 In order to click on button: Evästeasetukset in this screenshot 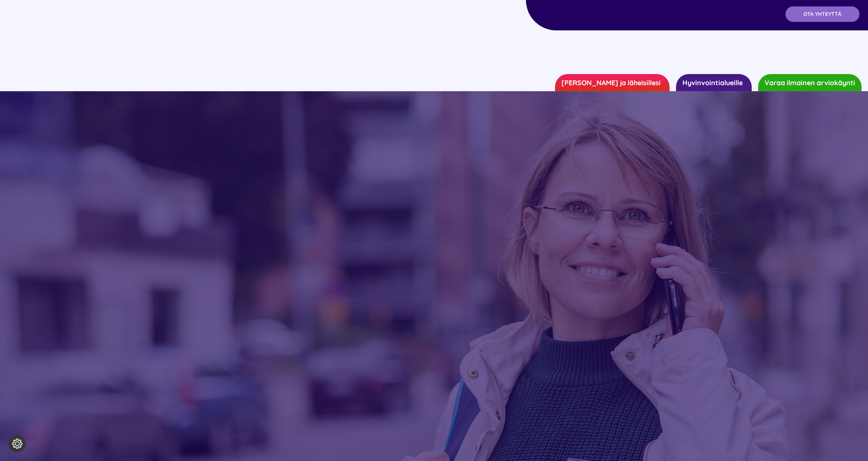, I will do `click(17, 444)`.